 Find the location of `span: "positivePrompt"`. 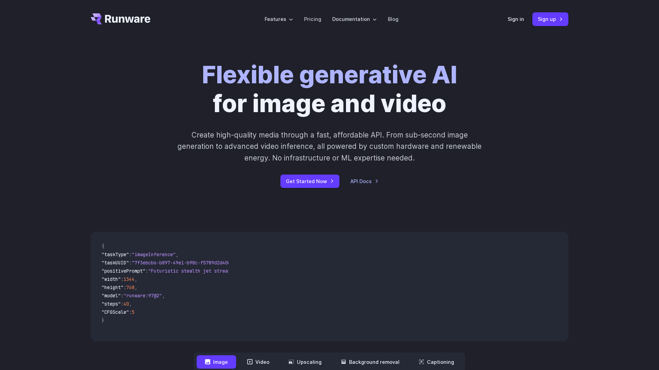

span: "positivePrompt" is located at coordinates (123, 271).